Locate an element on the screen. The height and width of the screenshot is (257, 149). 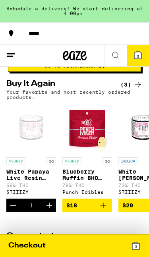
img: Punch Edibles - Blueberry Muffin BHO Shatter - 1g is located at coordinates (87, 128).